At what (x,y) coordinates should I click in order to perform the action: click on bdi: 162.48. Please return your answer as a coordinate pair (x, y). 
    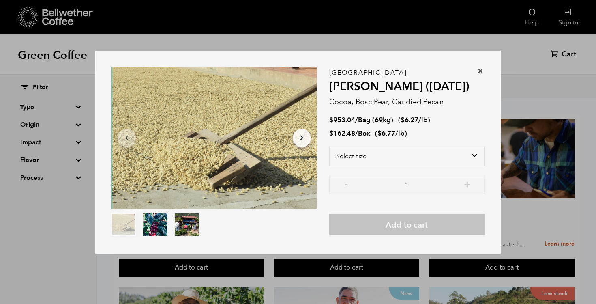
    Looking at the image, I should click on (342, 133).